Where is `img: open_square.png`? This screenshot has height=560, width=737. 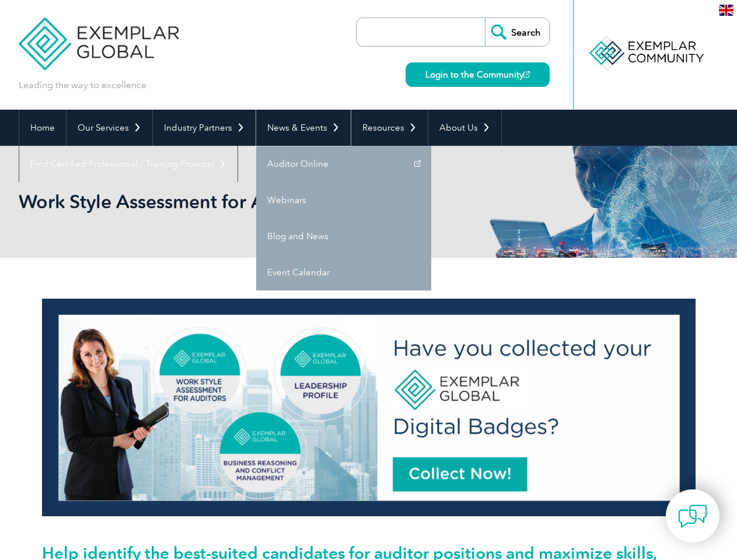
img: open_square.png is located at coordinates (527, 74).